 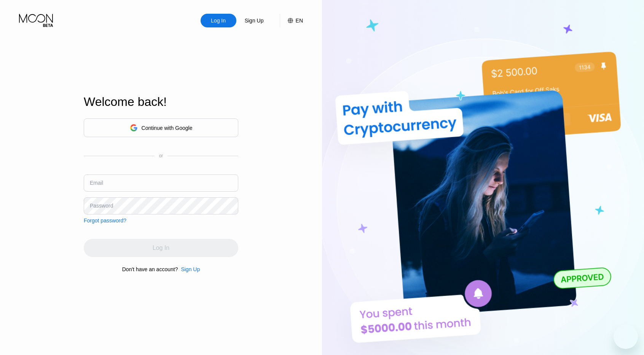 I want to click on div: Forgot password?, so click(x=105, y=220).